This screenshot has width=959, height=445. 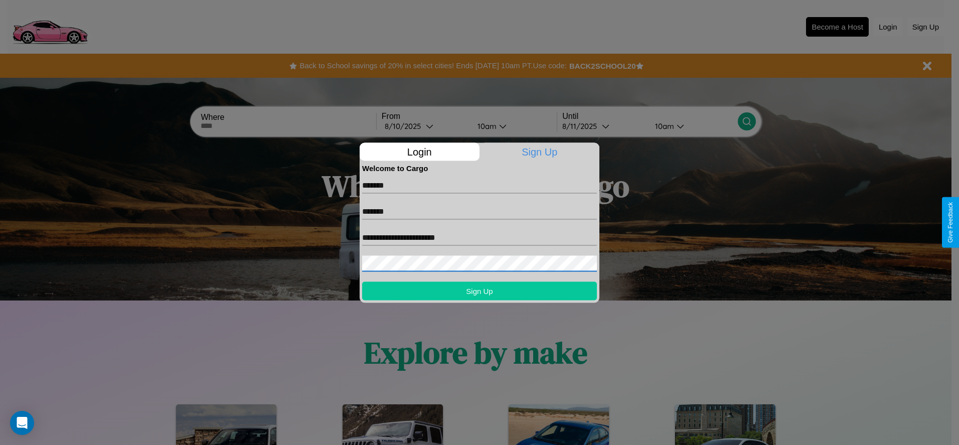 I want to click on div: Open Intercom Messenger, so click(x=22, y=423).